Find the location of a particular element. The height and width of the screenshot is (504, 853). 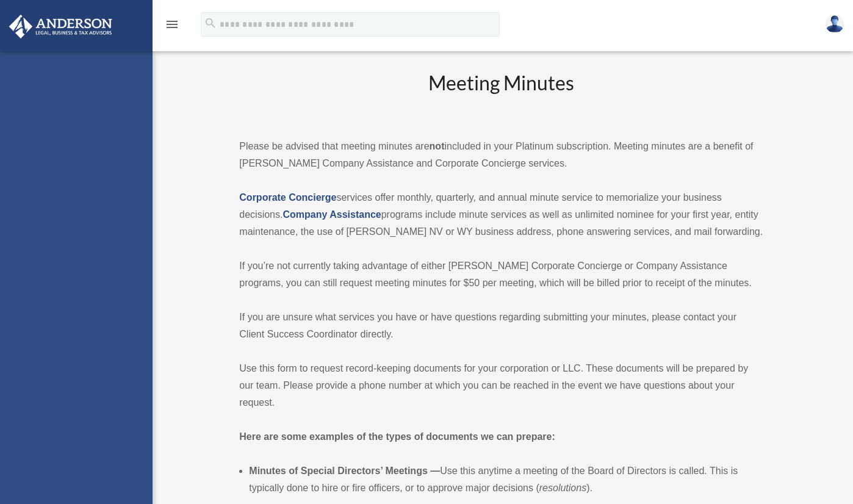

img: User Pic is located at coordinates (834, 24).